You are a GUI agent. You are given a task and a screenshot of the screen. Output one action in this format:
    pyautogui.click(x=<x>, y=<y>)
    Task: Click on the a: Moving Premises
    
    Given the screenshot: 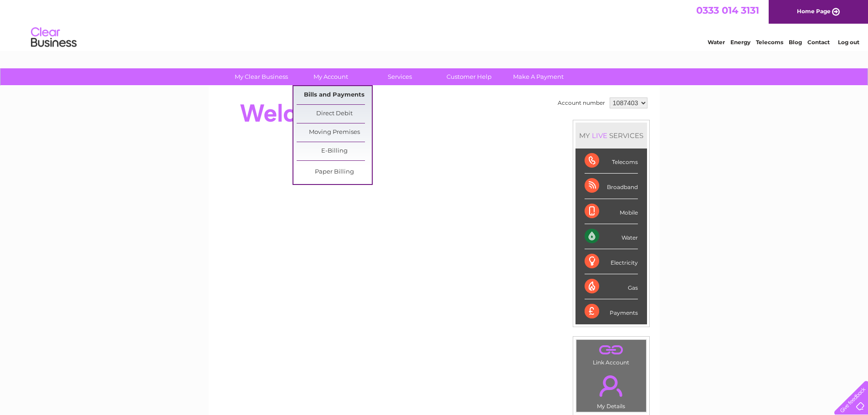 What is the action you would take?
    pyautogui.click(x=334, y=132)
    